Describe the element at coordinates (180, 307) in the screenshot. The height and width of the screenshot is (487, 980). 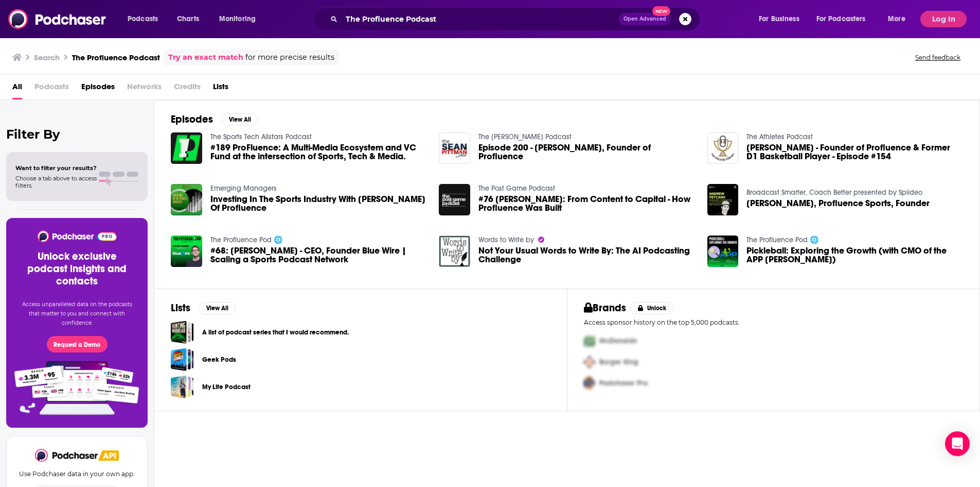
I see `h2: Lists` at that location.